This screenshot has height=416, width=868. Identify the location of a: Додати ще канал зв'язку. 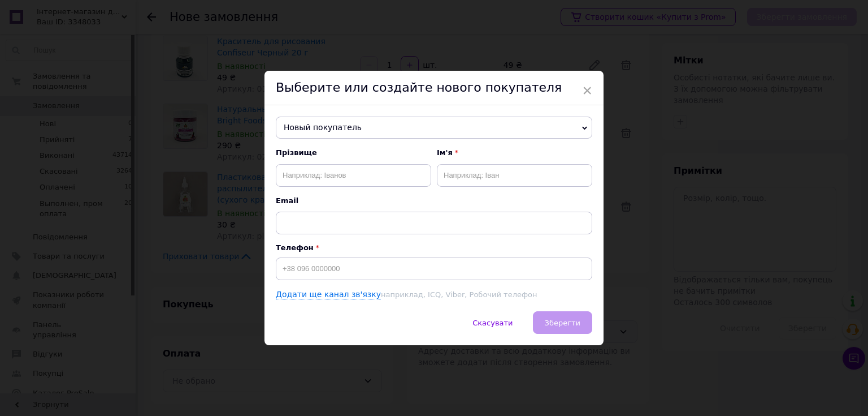
(328, 294).